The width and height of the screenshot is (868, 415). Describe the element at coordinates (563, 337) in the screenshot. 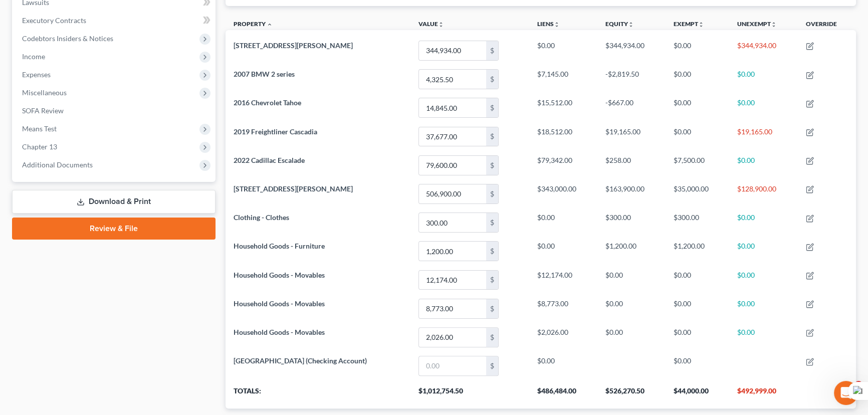

I see `td: $2,026.00` at that location.